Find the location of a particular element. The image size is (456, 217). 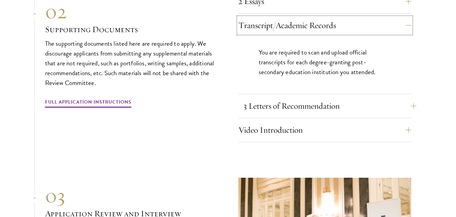

div: 03 is located at coordinates (131, 196).